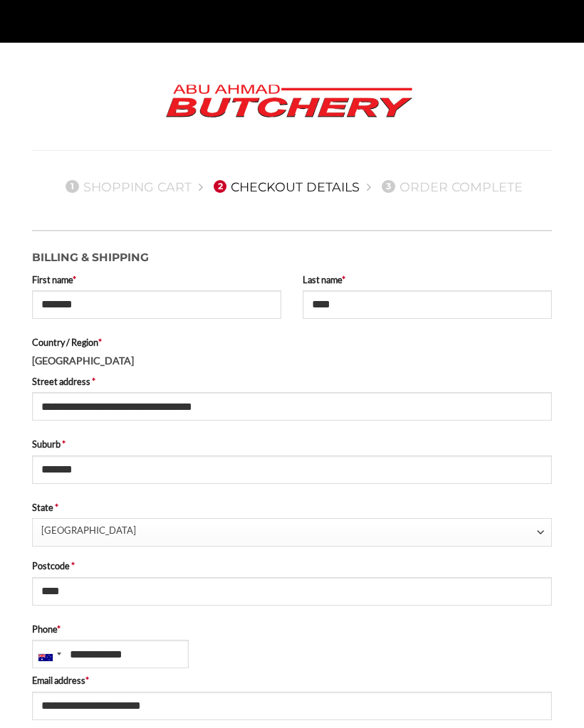  What do you see at coordinates (292, 186) in the screenshot?
I see `nav: Checkout steps` at bounding box center [292, 186].